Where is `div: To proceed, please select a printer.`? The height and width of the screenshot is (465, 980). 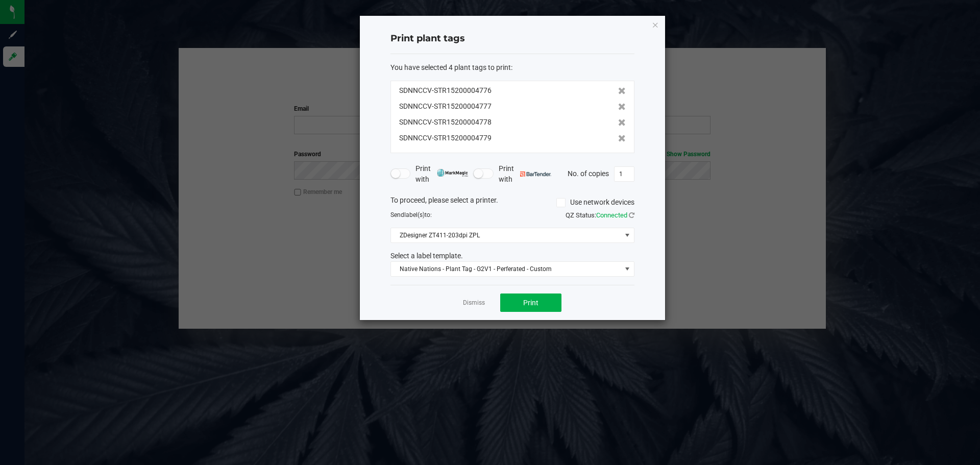
div: To proceed, please select a printer. is located at coordinates (512, 202).